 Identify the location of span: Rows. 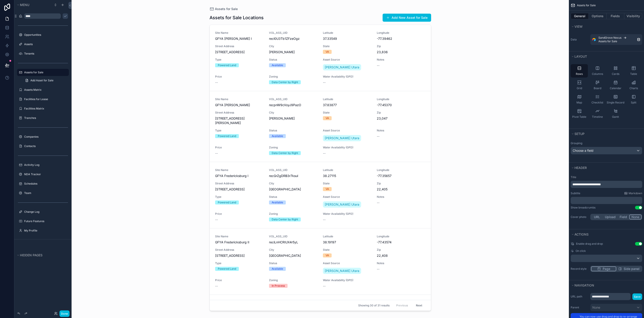
(580, 74).